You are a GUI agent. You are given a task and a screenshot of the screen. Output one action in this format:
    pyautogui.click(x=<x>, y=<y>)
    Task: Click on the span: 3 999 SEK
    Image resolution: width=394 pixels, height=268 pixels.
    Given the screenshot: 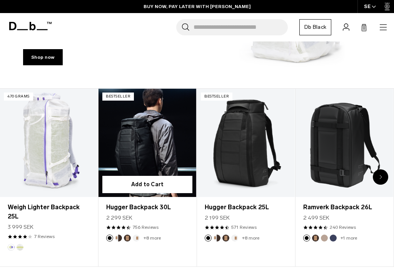 What is the action you would take?
    pyautogui.click(x=20, y=227)
    